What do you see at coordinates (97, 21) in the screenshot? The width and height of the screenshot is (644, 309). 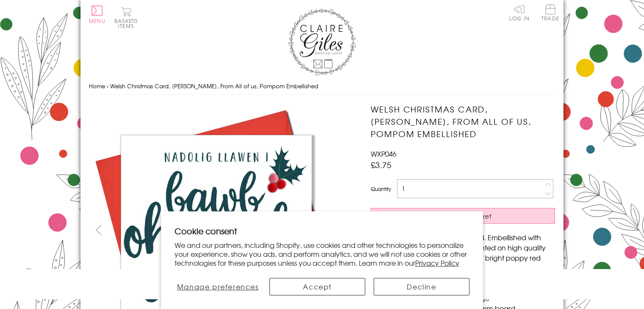 I see `span: Menu` at bounding box center [97, 21].